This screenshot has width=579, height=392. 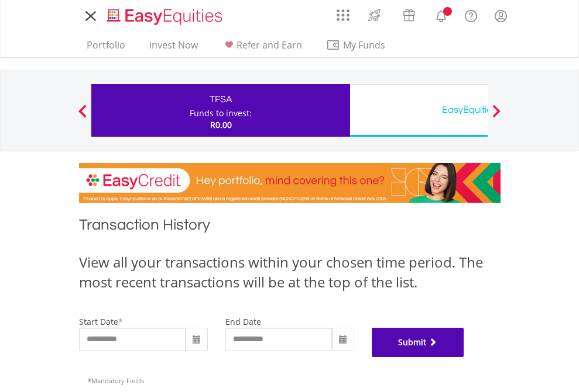 I want to click on span: Refer and Earn, so click(x=269, y=45).